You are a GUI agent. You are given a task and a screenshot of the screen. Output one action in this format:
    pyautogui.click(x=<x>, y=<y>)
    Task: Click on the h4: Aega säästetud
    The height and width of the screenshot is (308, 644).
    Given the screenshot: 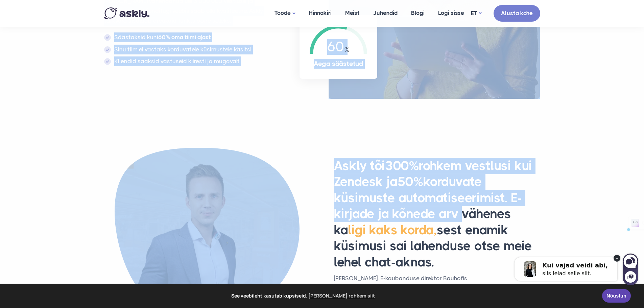 What is the action you would take?
    pyautogui.click(x=339, y=64)
    